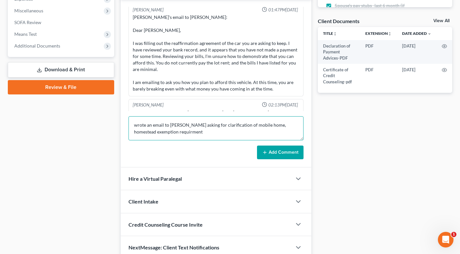  What do you see at coordinates (37, 46) in the screenshot?
I see `span: Additional Documents` at bounding box center [37, 46].